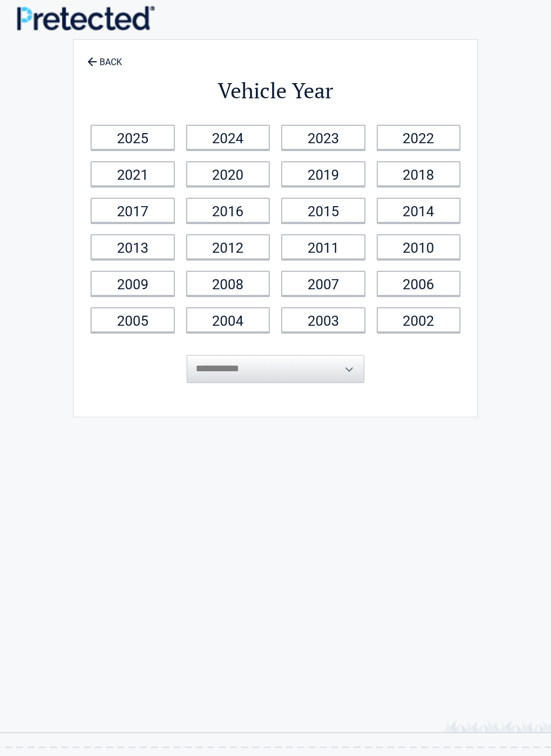 This screenshot has height=756, width=551. I want to click on a: 2013, so click(132, 247).